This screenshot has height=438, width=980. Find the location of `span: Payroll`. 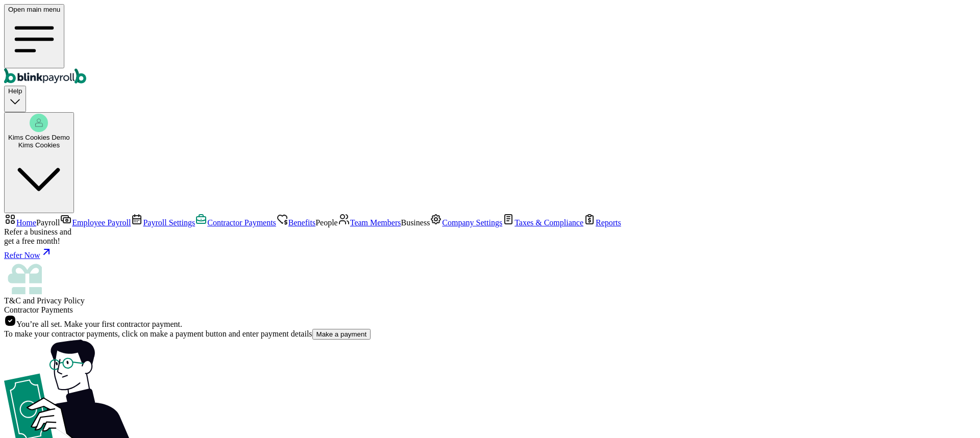

span: Payroll is located at coordinates (48, 222).